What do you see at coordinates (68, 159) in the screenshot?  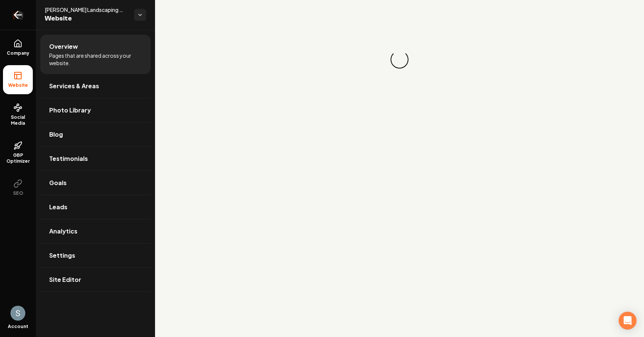 I see `span: Testimonials` at bounding box center [68, 159].